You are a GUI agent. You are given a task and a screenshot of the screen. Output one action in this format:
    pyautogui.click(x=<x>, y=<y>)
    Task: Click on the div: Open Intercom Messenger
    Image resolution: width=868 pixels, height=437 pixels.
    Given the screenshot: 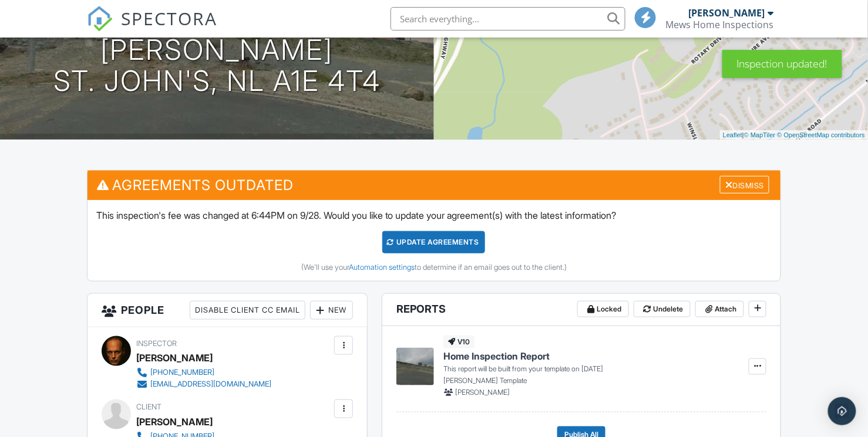 What is the action you would take?
    pyautogui.click(x=842, y=411)
    